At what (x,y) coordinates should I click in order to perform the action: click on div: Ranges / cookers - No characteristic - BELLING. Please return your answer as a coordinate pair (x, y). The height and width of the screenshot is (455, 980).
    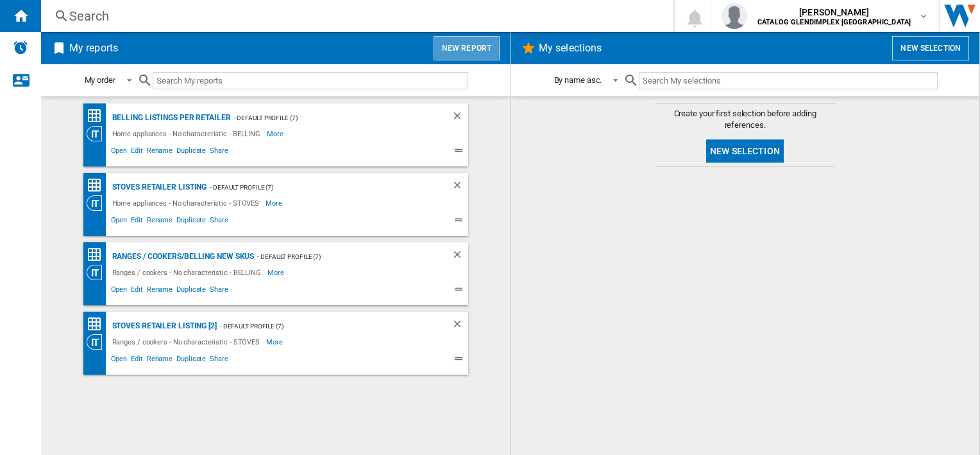
    Looking at the image, I should click on (188, 272).